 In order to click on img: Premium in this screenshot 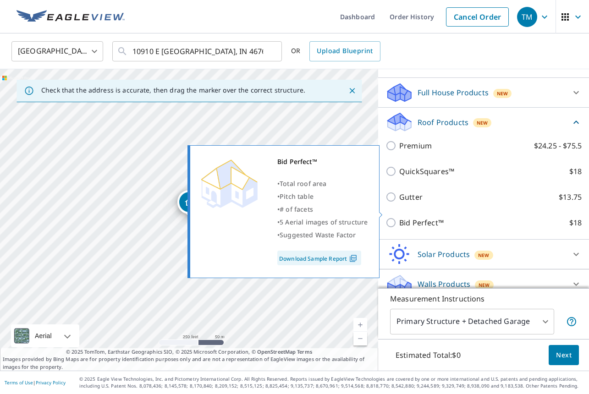, I will do `click(229, 183)`.